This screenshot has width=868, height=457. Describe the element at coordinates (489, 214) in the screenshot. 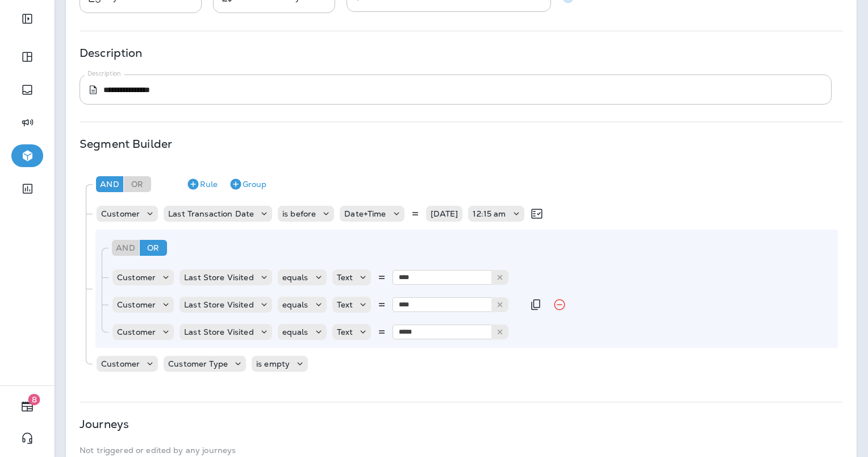

I see `p: 12:15 am` at that location.